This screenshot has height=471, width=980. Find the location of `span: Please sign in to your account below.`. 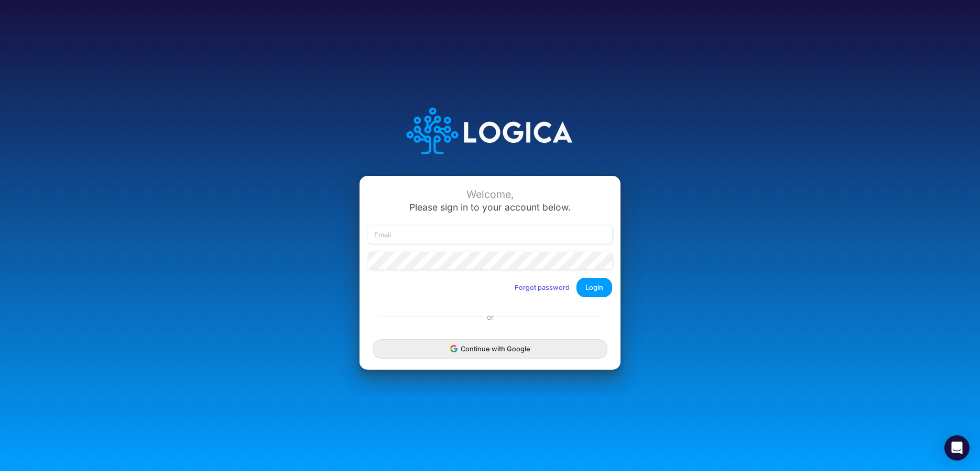

span: Please sign in to your account below. is located at coordinates (490, 207).